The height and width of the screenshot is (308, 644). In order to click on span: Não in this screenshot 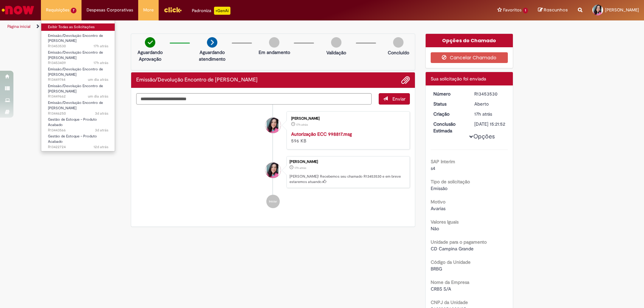, I will do `click(435, 228)`.